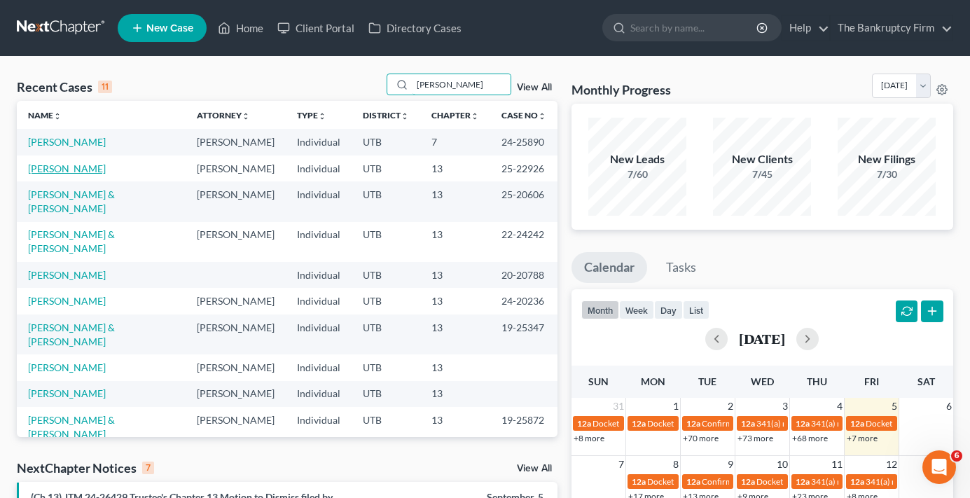 The image size is (970, 498). What do you see at coordinates (892, 28) in the screenshot?
I see `a: The Bankruptcy Firm` at bounding box center [892, 28].